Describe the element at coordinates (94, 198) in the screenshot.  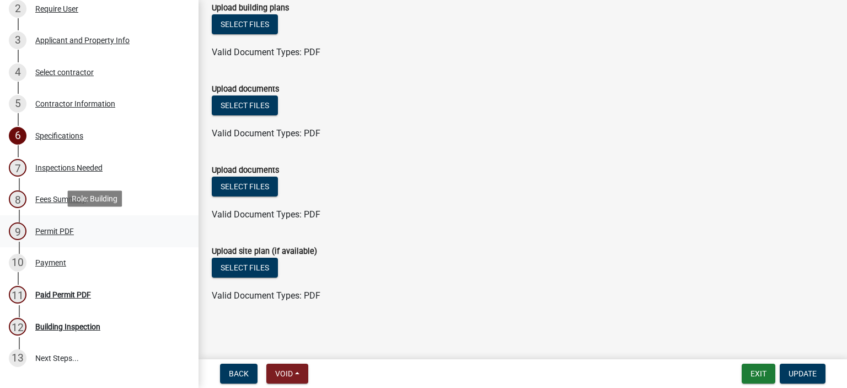
I see `div: Role: Building` at that location.